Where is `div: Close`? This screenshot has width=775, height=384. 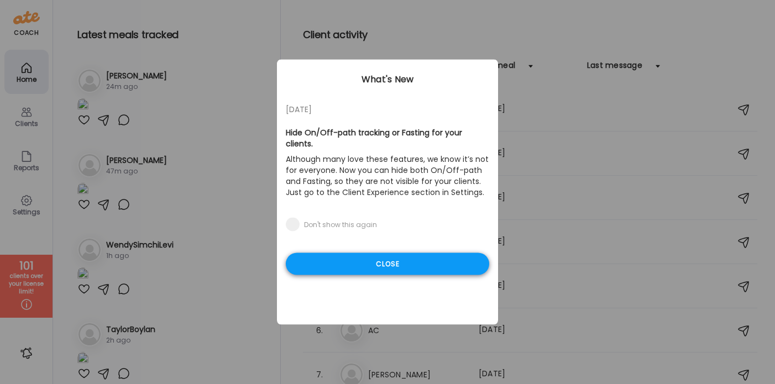
div: Close is located at coordinates (387, 264).